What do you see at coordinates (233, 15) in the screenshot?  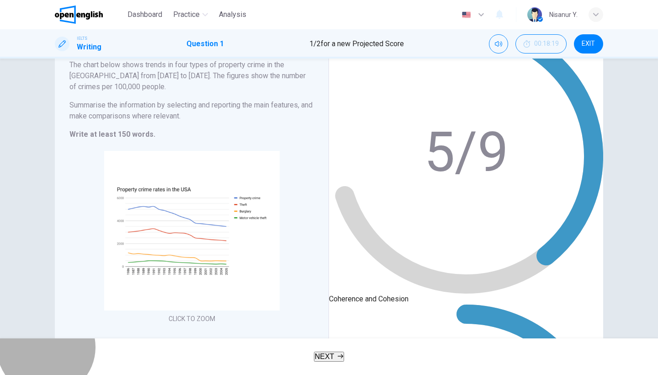 I see `span: Analysis` at bounding box center [233, 15].